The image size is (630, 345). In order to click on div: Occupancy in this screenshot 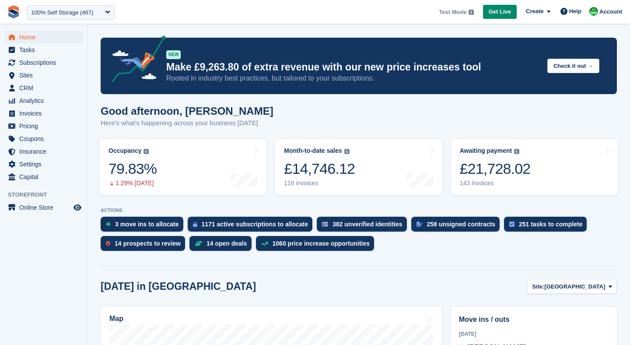, I will do `click(125, 150)`.